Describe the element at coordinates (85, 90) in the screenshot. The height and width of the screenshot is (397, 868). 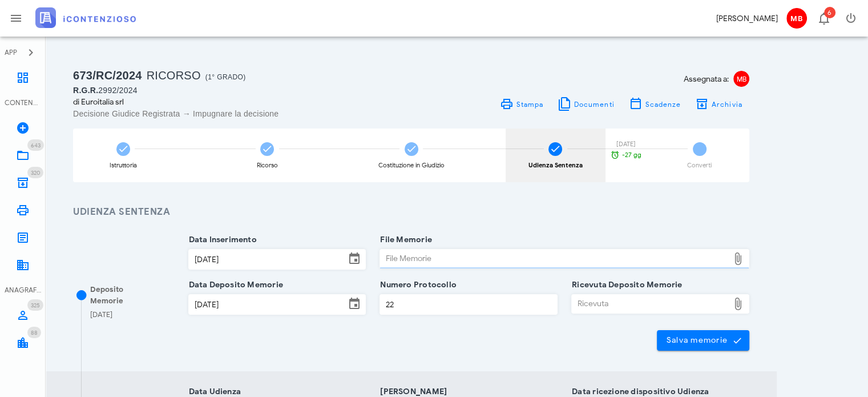
I see `span: R.G.R.` at that location.